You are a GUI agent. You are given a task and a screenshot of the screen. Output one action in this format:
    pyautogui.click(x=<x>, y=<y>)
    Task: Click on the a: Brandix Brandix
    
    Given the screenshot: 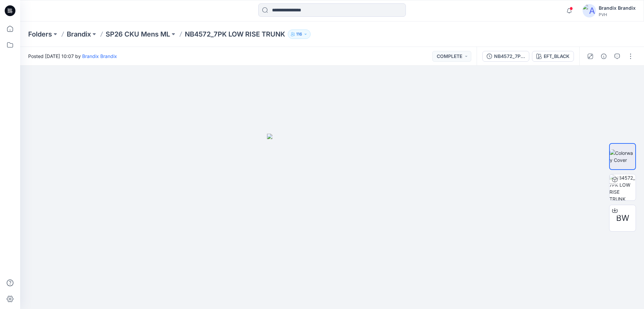 What is the action you would take?
    pyautogui.click(x=100, y=56)
    